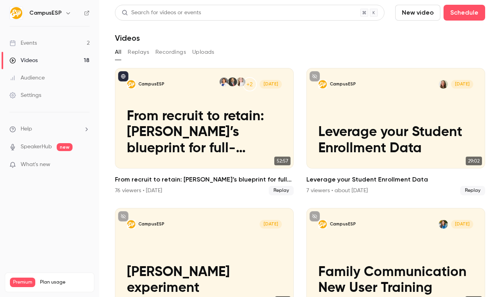  What do you see at coordinates (65, 147) in the screenshot?
I see `span: new` at bounding box center [65, 147].